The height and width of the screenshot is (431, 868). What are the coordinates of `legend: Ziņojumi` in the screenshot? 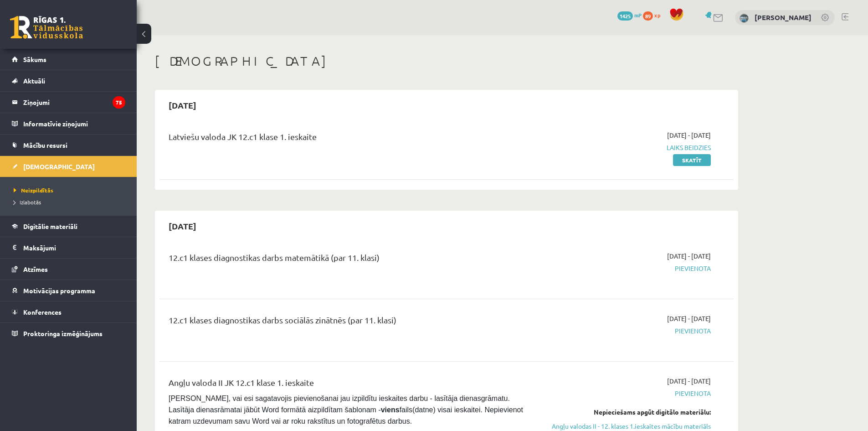 It's located at (74, 102).